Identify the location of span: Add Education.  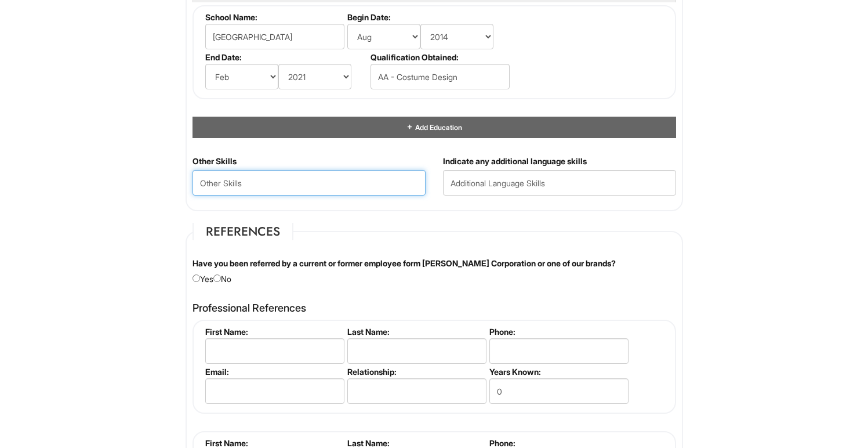
(437, 127).